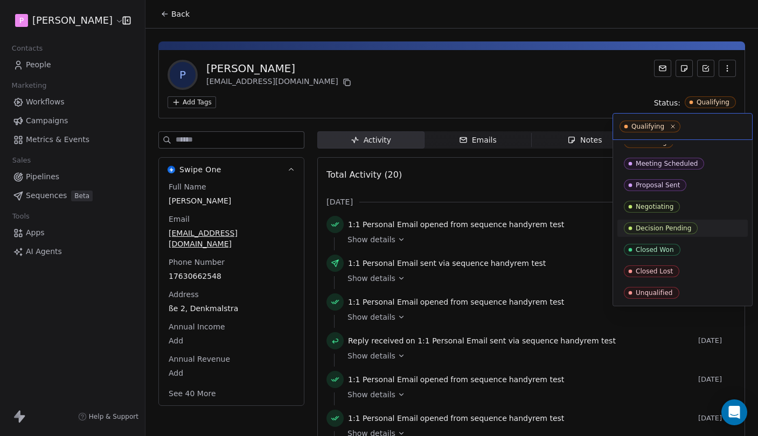  Describe the element at coordinates (654, 293) in the screenshot. I see `div: Unqualified` at that location.